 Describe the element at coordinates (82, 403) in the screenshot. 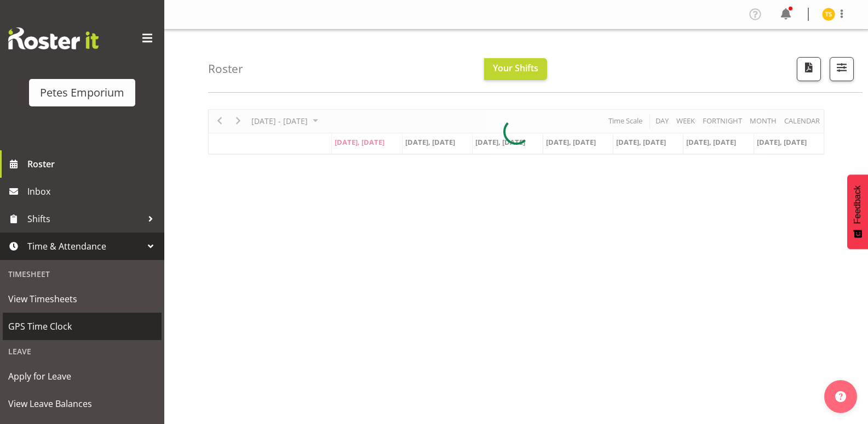

I see `a: View Leave Balances` at that location.